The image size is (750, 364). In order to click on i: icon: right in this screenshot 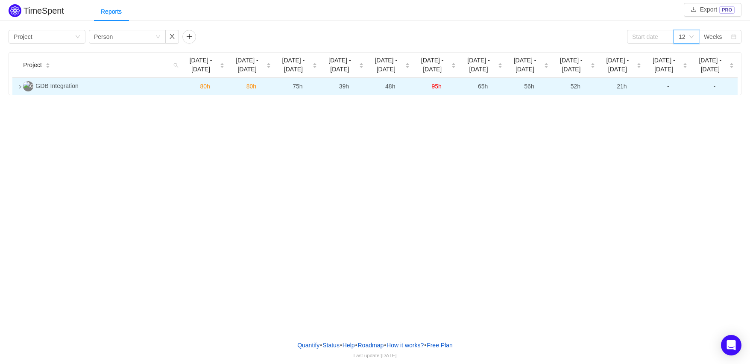, I will do `click(20, 87)`.